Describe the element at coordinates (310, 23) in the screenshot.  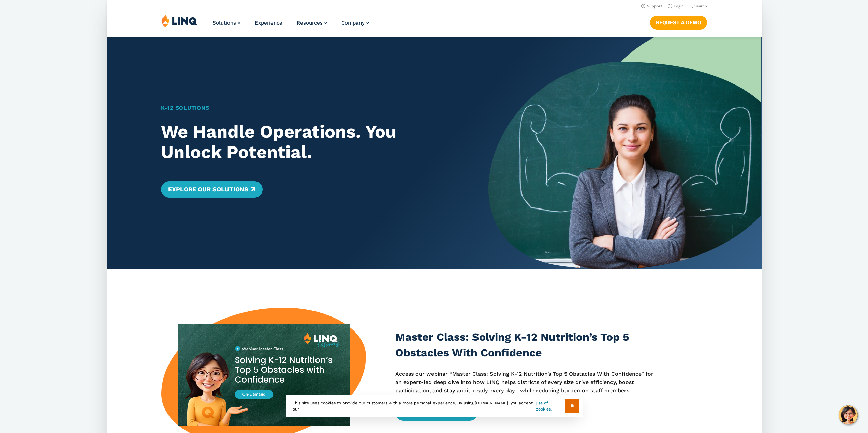
I see `span: Resources` at that location.